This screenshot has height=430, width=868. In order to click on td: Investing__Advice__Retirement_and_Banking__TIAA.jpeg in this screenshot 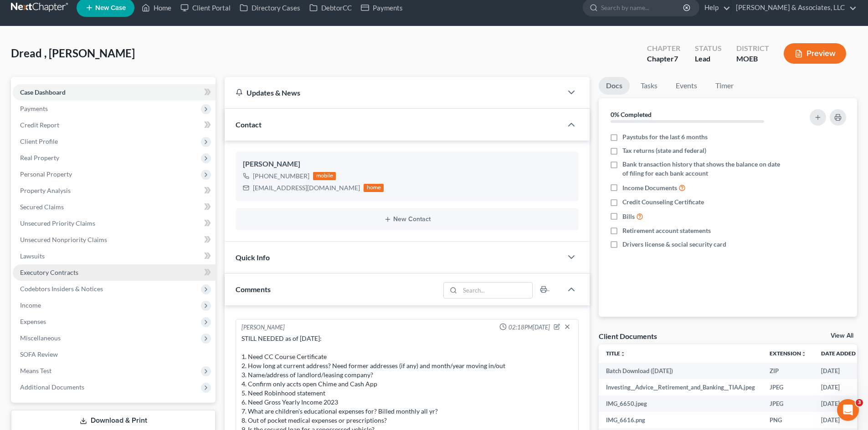, I will do `click(680, 388)`.